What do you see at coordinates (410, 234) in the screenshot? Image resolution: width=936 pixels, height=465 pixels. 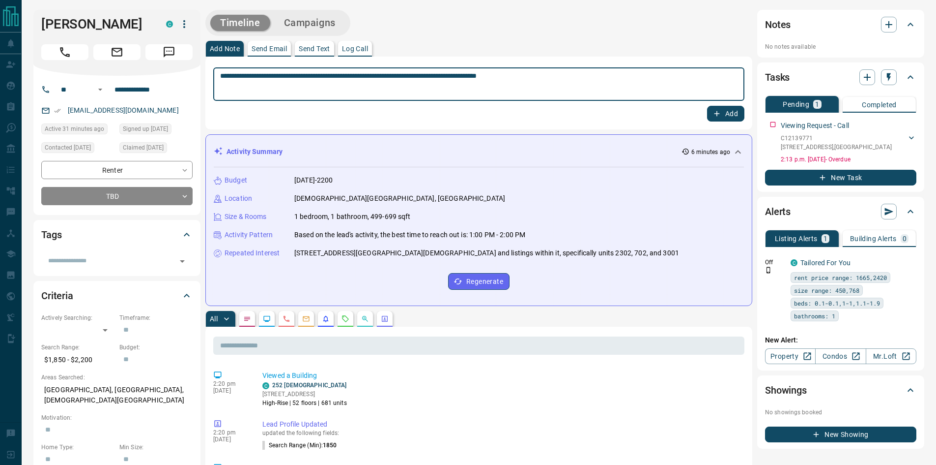 I see `p: Based on the lead's activity, the best time to reach out is: 1:00 PM - 2:00 PM` at bounding box center [410, 234].